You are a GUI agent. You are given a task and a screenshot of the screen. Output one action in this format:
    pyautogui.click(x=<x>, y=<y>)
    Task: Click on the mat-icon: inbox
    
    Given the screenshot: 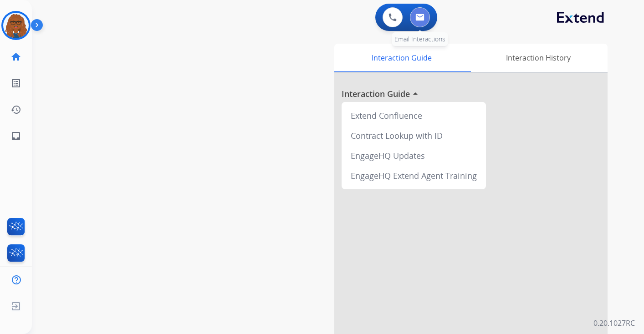 What is the action you would take?
    pyautogui.click(x=16, y=136)
    